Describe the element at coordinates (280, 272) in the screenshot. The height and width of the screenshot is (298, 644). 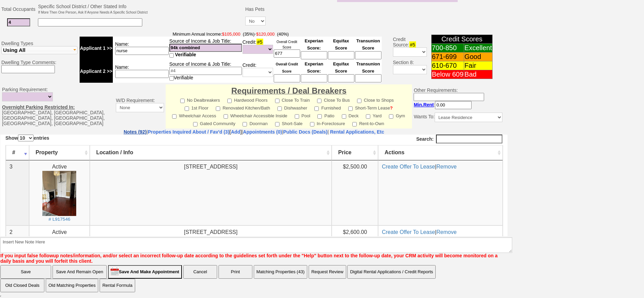
I see `button: Matching Properties (43)` at that location.